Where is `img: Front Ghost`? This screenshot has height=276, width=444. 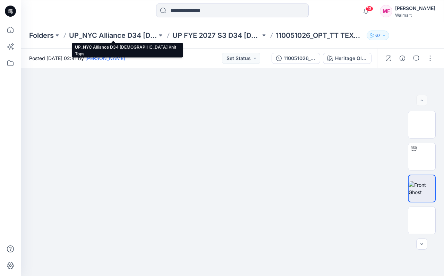
img: Front Ghost is located at coordinates (422, 188).